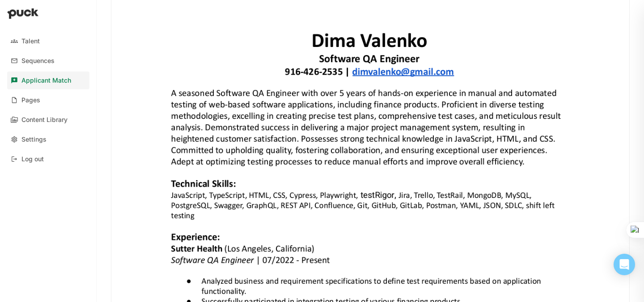  Describe the element at coordinates (31, 100) in the screenshot. I see `div: Pages` at that location.